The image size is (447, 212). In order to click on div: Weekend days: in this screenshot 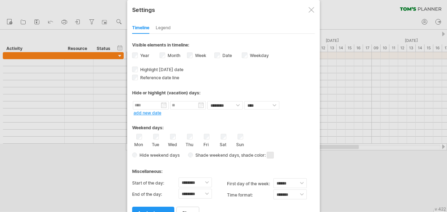, I will do `click(224, 125)`.